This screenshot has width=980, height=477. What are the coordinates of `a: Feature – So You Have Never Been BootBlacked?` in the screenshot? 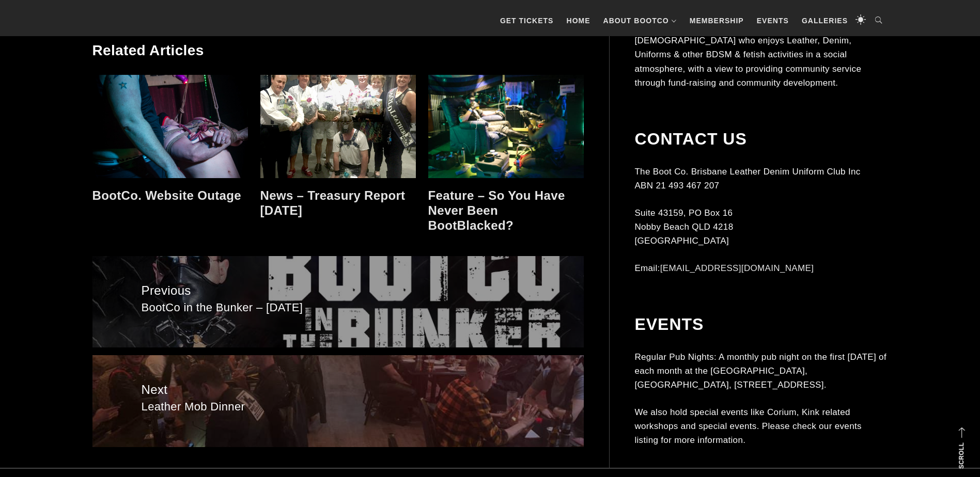 It's located at (496, 210).